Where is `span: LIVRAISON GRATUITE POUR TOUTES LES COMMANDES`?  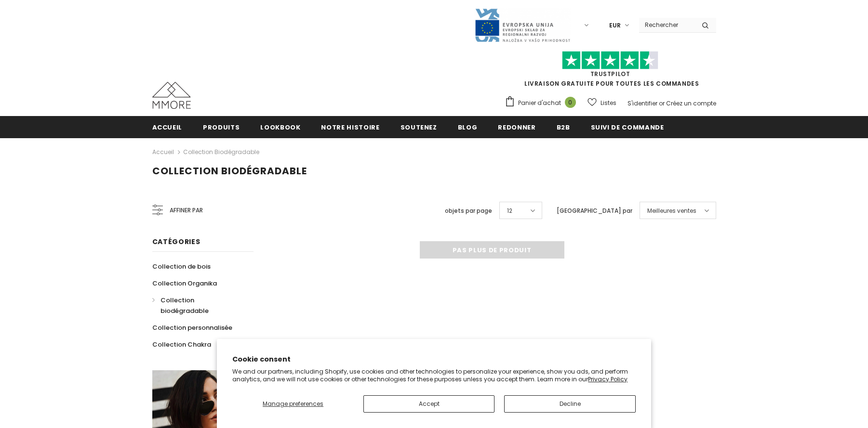 span: LIVRAISON GRATUITE POUR TOUTES LES COMMANDES is located at coordinates (610, 71).